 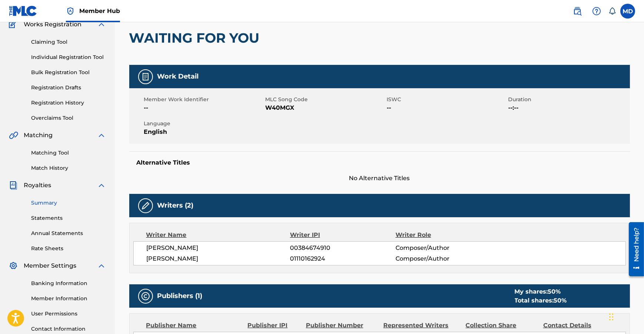 I want to click on h5: Writers (2), so click(x=176, y=205).